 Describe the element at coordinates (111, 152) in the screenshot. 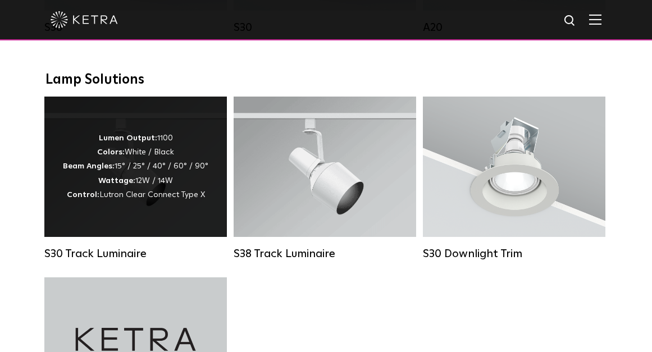

I see `strong: Colors:` at that location.